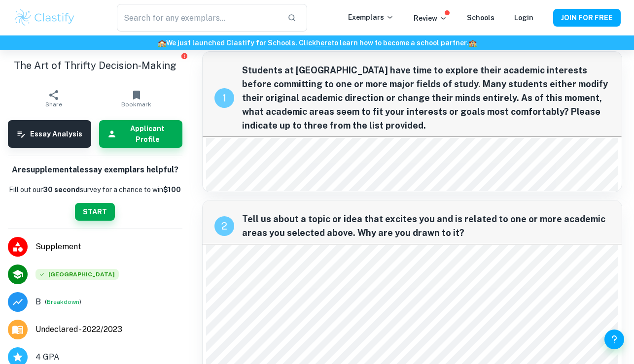 This screenshot has height=364, width=634. What do you see at coordinates (587, 17) in the screenshot?
I see `a: JOIN FOR FREE` at bounding box center [587, 17].